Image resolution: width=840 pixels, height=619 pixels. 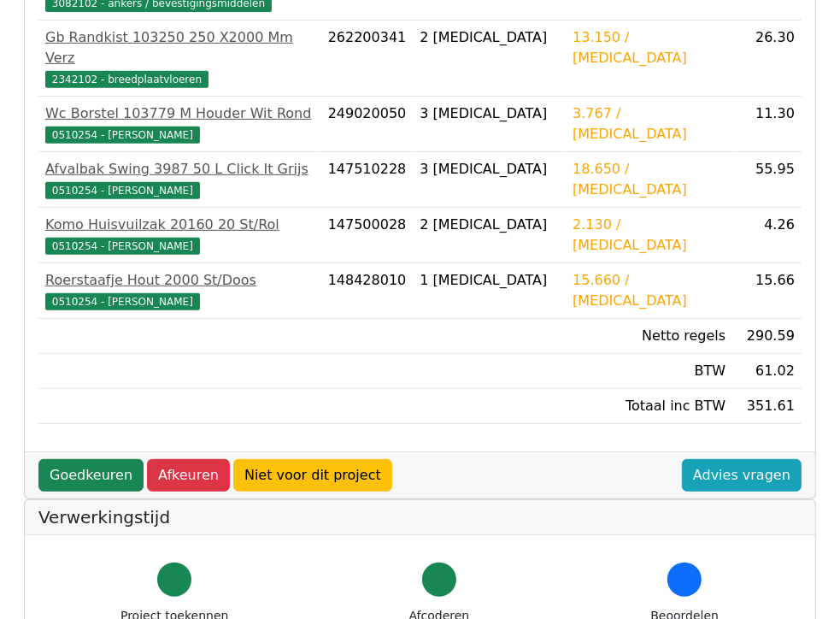 I want to click on div: Roerstaafje Hout 2000 St/Doos, so click(x=179, y=281).